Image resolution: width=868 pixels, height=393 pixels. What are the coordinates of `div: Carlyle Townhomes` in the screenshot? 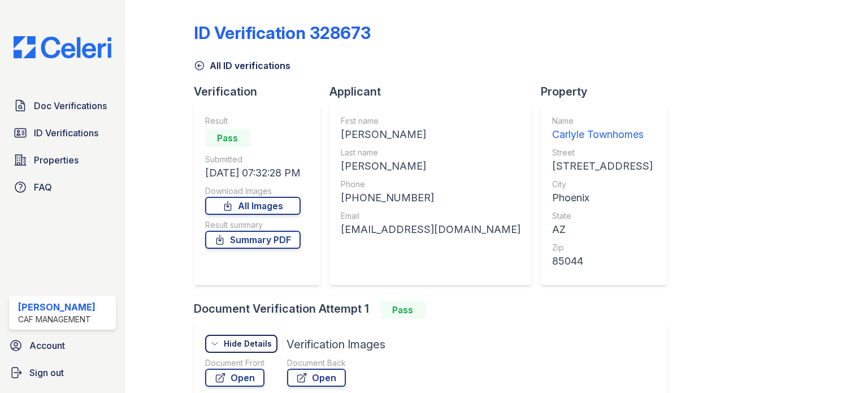 It's located at (602, 134).